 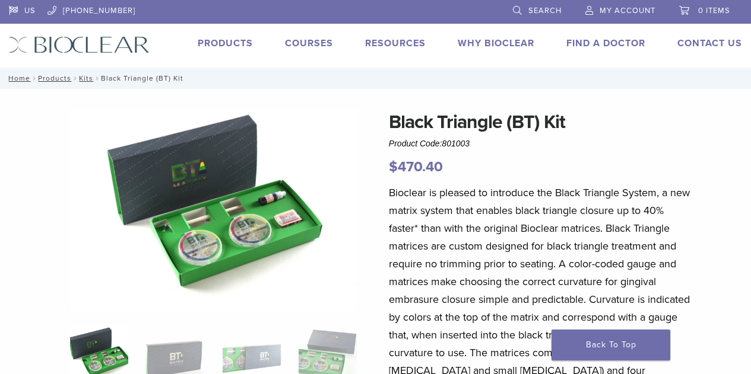 I want to click on span: Product Code:, so click(x=429, y=144).